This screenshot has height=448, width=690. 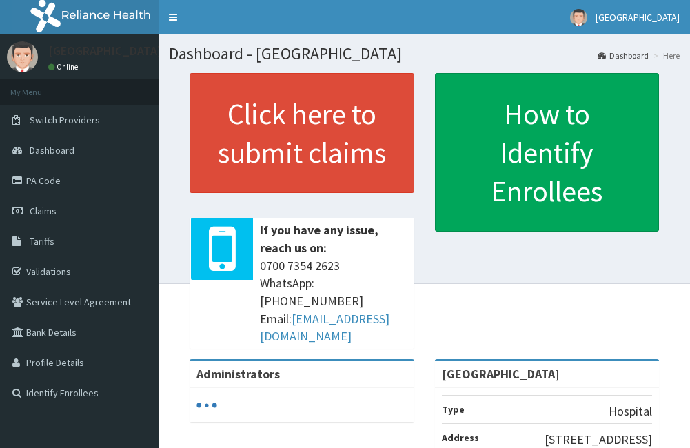 What do you see at coordinates (547, 152) in the screenshot?
I see `a: How to Identify Enrollees` at bounding box center [547, 152].